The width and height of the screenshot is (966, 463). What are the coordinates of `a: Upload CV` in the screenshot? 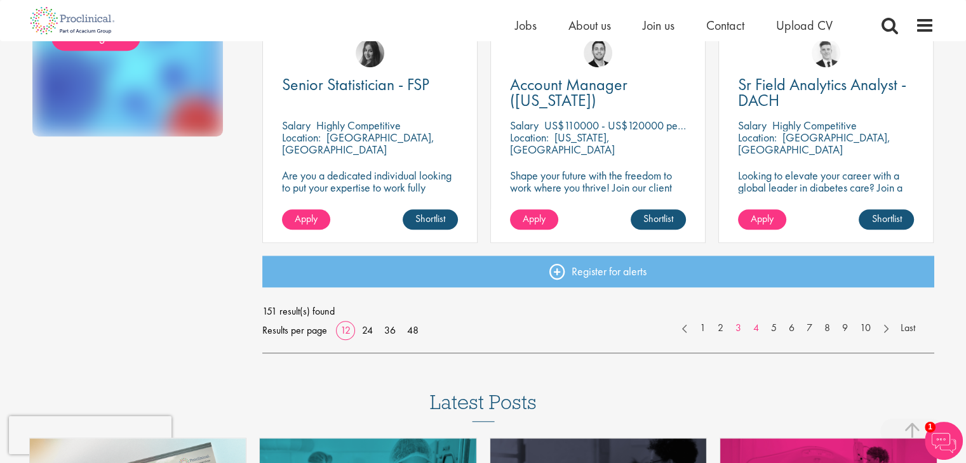 It's located at (804, 25).